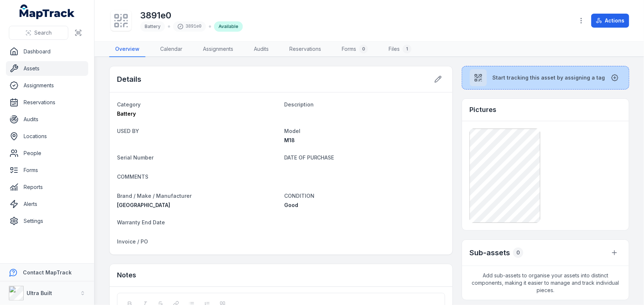  I want to click on button: Search, so click(39, 33).